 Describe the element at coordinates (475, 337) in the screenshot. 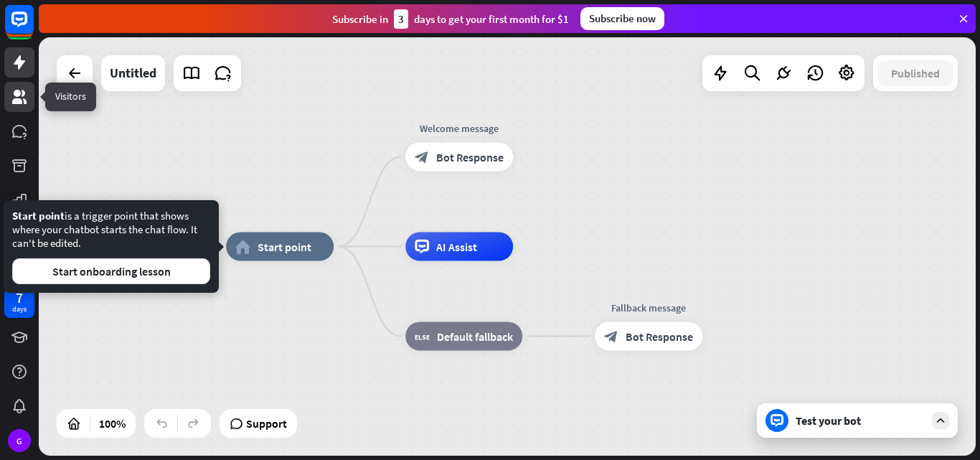

I see `span: Default fallback` at that location.